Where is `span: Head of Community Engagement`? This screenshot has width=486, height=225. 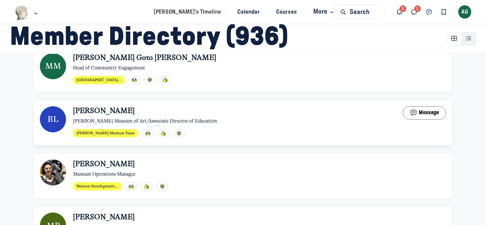 span: Head of Community Engagement is located at coordinates (109, 68).